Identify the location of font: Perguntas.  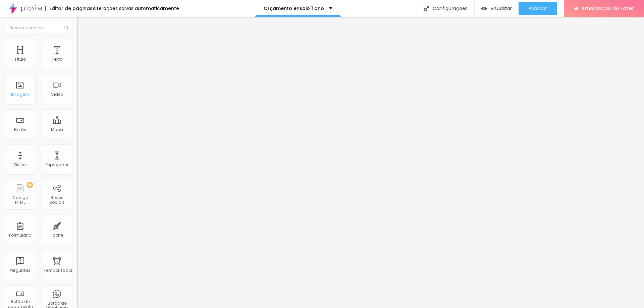
(20, 270).